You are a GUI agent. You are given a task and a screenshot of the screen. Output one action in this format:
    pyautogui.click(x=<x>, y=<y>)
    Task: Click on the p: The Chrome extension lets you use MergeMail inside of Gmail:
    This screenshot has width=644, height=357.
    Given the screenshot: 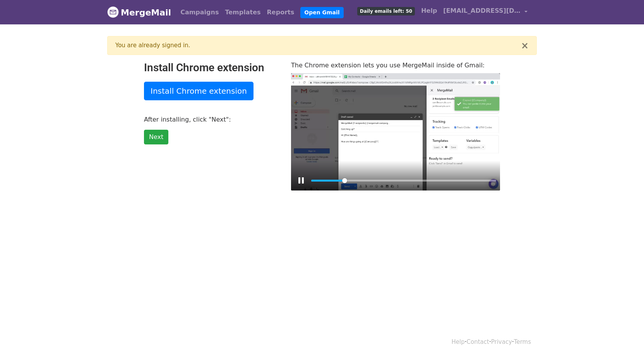 What is the action you would take?
    pyautogui.click(x=396, y=65)
    